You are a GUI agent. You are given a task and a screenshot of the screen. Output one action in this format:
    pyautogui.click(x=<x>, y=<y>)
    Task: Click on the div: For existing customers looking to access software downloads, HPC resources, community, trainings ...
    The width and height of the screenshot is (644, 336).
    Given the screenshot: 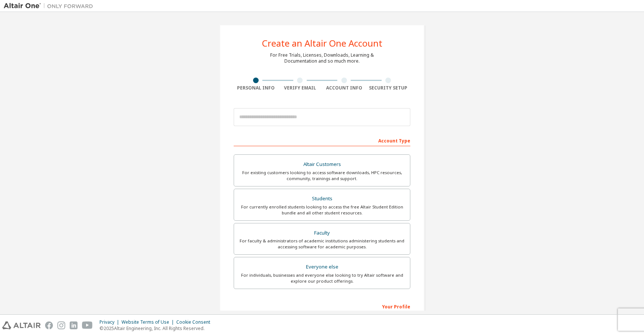 What is the action you would take?
    pyautogui.click(x=322, y=176)
    